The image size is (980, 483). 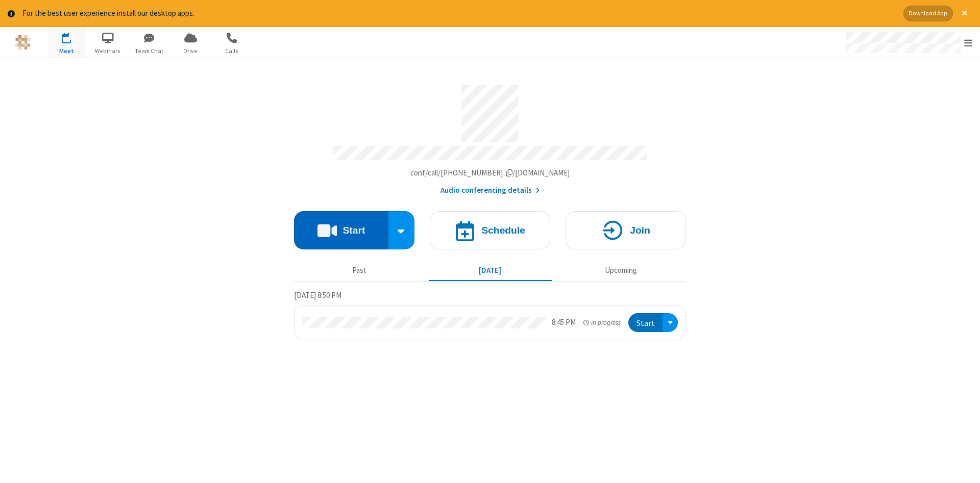 I want to click on button: Logo, so click(x=22, y=42).